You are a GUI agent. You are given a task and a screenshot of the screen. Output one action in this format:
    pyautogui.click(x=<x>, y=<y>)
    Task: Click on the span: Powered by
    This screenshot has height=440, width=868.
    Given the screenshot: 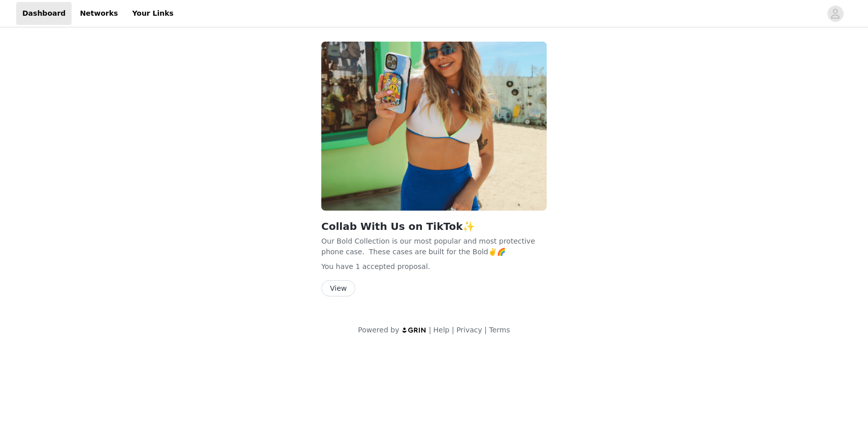 What is the action you would take?
    pyautogui.click(x=378, y=330)
    